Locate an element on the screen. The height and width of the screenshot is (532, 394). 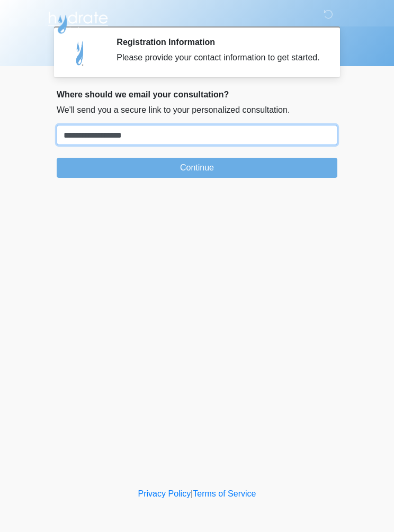
button: Continue is located at coordinates (197, 168).